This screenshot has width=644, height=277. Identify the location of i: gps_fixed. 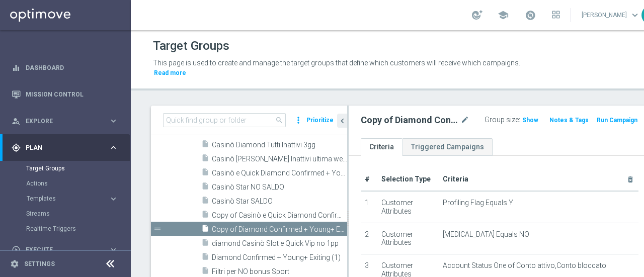
(16, 148).